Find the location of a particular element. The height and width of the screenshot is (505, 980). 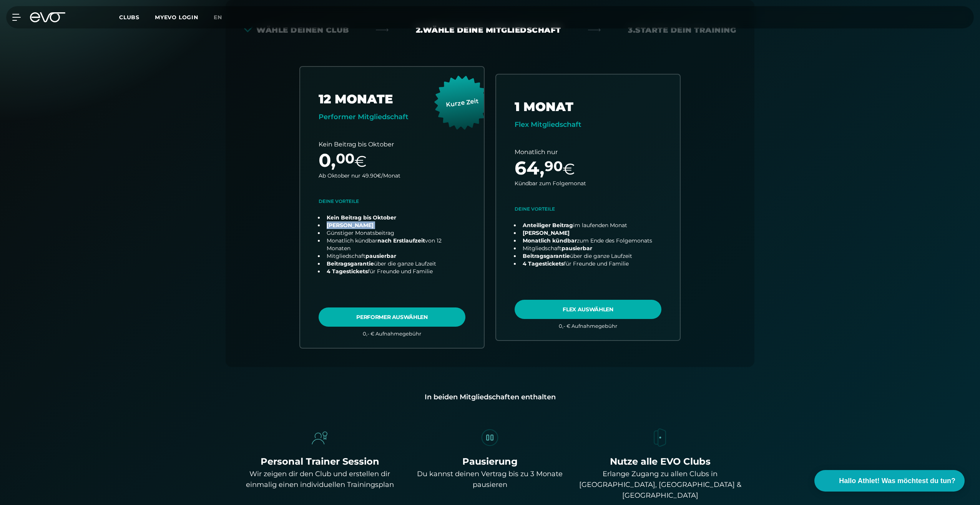

a: en is located at coordinates (223, 17).